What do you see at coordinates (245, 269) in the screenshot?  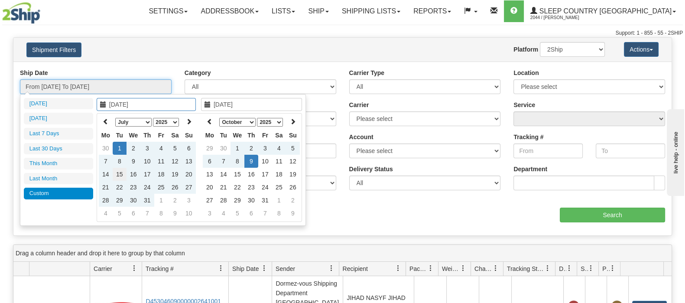 I see `span: Ship Date` at bounding box center [245, 269].